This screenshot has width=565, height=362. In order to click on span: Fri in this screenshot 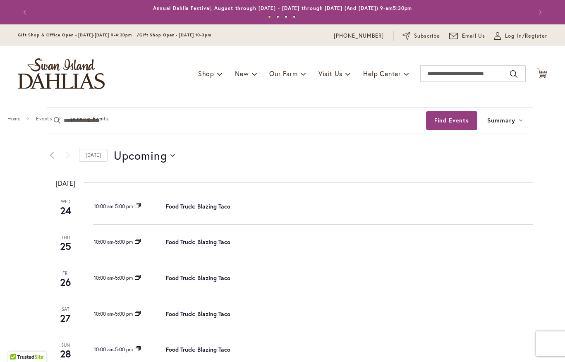, I will do `click(65, 273)`.